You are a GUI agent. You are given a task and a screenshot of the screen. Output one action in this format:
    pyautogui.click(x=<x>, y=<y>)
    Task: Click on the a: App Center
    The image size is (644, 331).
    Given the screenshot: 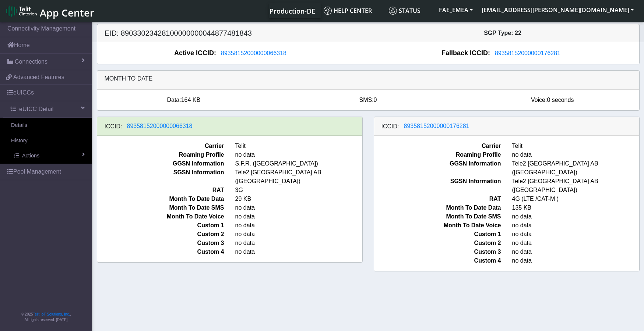 What is the action you would take?
    pyautogui.click(x=49, y=11)
    